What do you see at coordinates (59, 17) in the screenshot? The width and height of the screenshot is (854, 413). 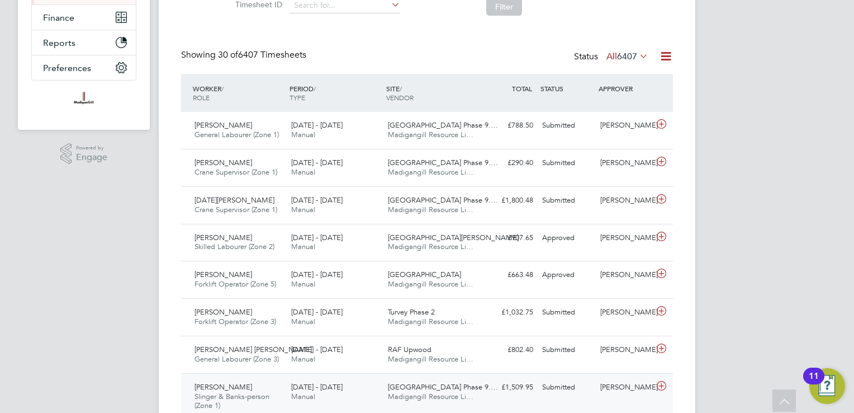 I see `span: Finance` at bounding box center [59, 17].